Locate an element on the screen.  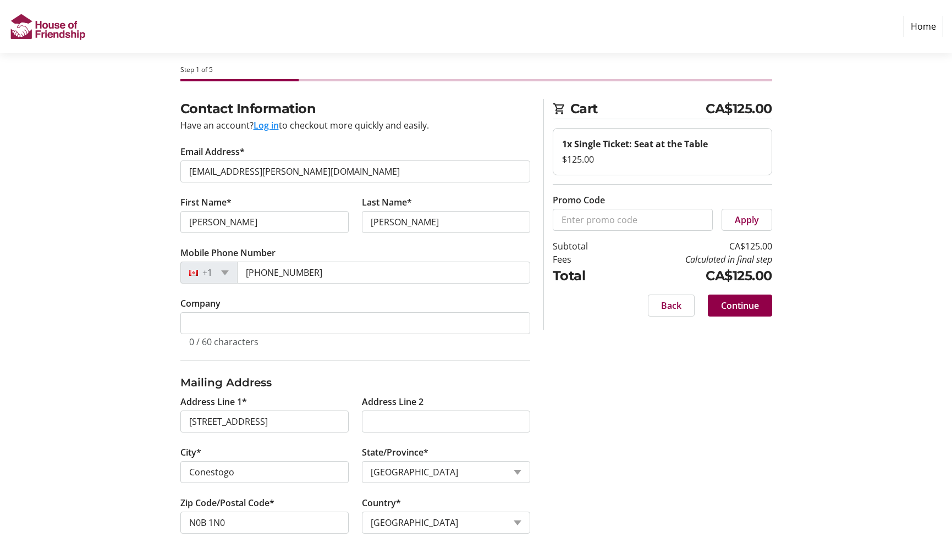
input: City is located at coordinates (264, 472).